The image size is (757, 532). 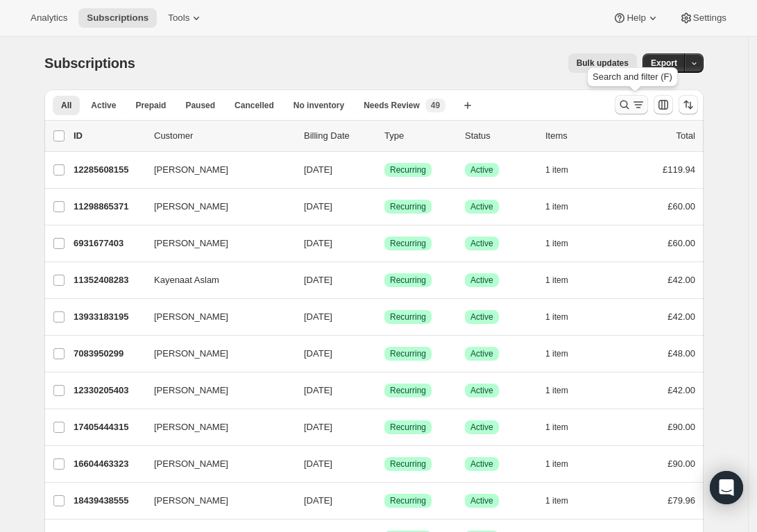 What do you see at coordinates (703, 18) in the screenshot?
I see `button: Settings` at bounding box center [703, 18].